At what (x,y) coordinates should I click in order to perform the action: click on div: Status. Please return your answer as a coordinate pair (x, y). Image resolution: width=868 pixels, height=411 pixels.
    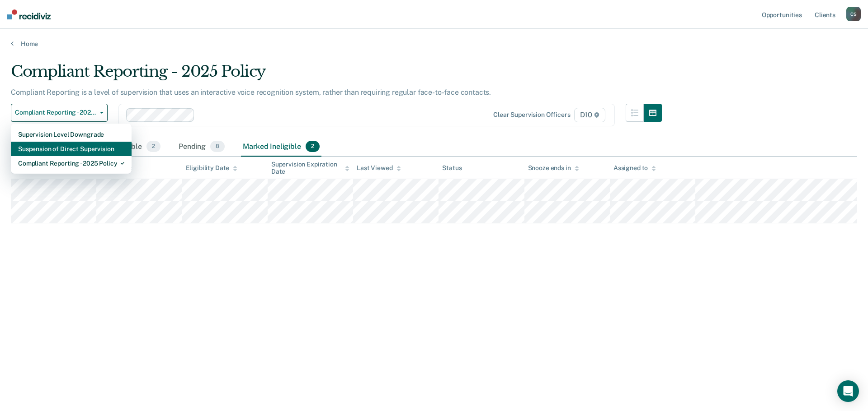
    Looking at the image, I should click on (451, 168).